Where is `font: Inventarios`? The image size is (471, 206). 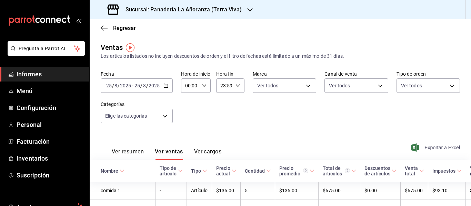 font: Inventarios is located at coordinates (32, 159).